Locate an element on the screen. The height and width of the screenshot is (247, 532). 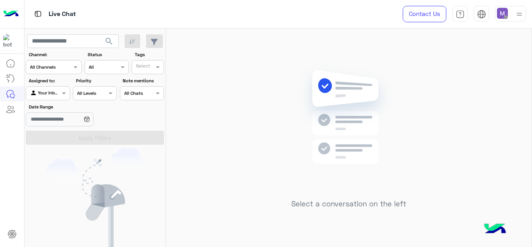
img: hulul-logo.png is located at coordinates (495, 229).